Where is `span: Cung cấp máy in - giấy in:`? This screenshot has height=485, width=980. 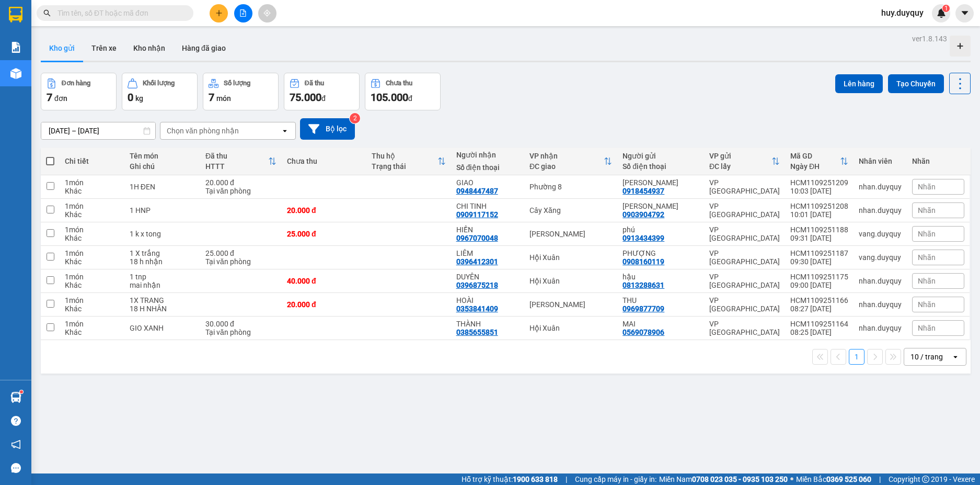 span: Cung cấp máy in - giấy in: is located at coordinates (616, 479).